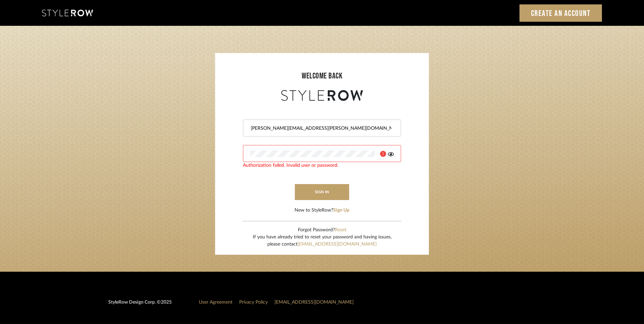 The image size is (644, 324). I want to click on button: Reset, so click(341, 230).